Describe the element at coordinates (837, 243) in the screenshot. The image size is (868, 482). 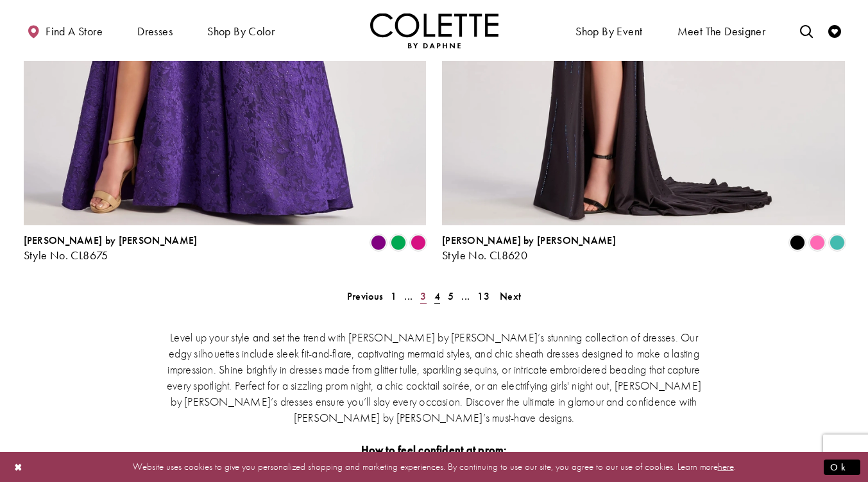
I see `i: Turquoise` at that location.